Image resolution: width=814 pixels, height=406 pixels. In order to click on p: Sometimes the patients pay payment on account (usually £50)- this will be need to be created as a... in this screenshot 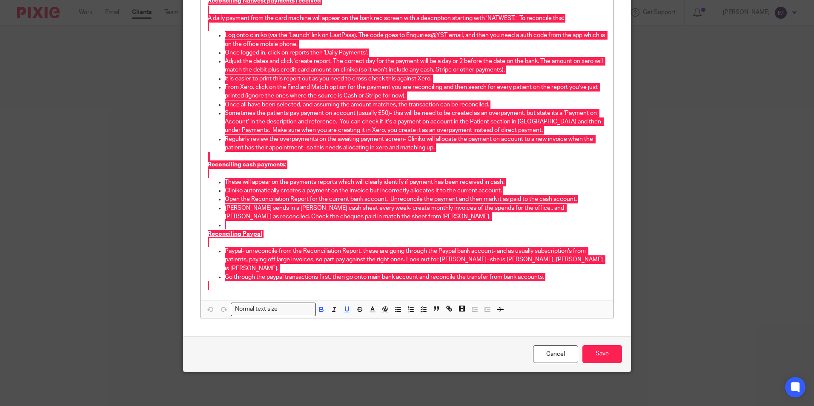, I will do `click(415, 122)`.